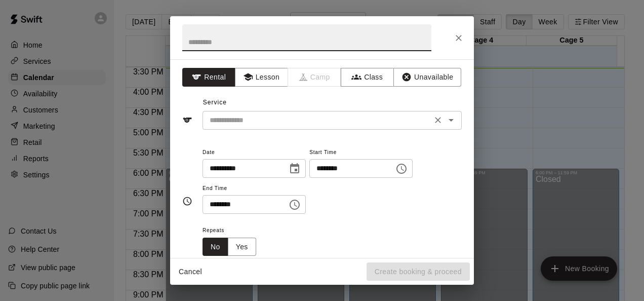  What do you see at coordinates (234, 231) in the screenshot?
I see `span: Repeats` at bounding box center [234, 231].